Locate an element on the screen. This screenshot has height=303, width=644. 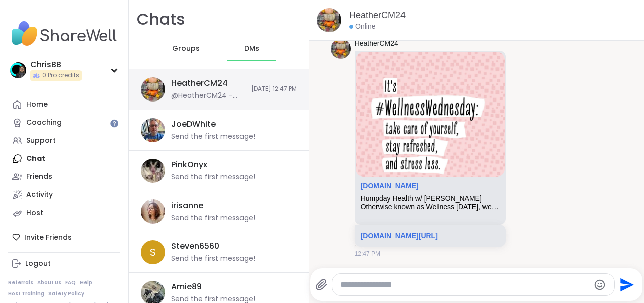
span: DMs is located at coordinates (251, 49).